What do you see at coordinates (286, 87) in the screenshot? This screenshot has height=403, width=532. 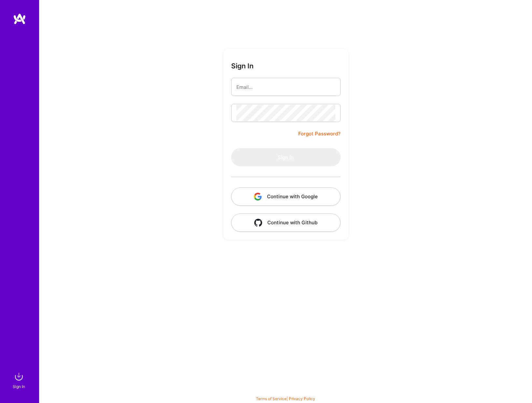 I see `input: Email...` at bounding box center [286, 87].